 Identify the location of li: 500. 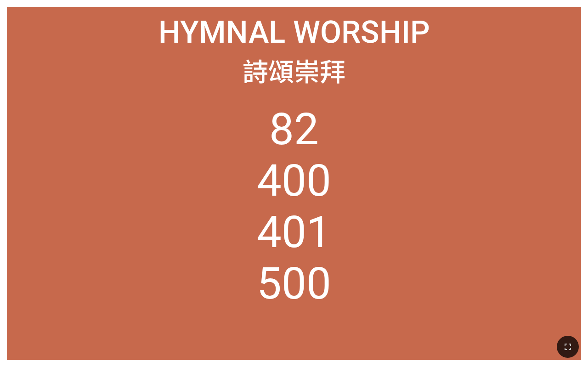
(294, 283).